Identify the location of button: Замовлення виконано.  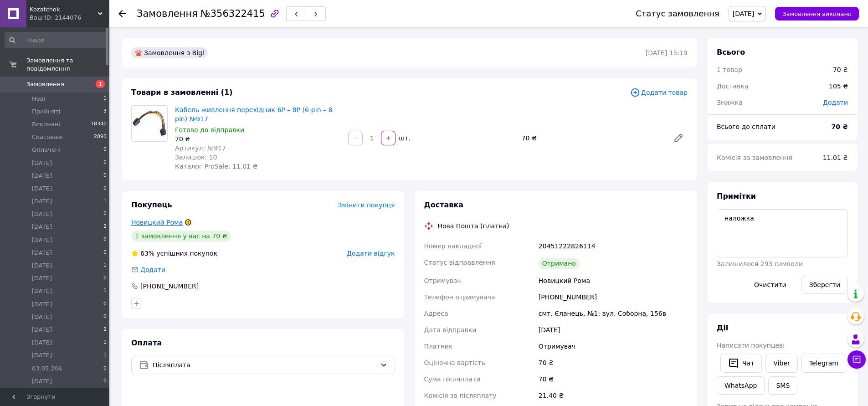
(817, 14).